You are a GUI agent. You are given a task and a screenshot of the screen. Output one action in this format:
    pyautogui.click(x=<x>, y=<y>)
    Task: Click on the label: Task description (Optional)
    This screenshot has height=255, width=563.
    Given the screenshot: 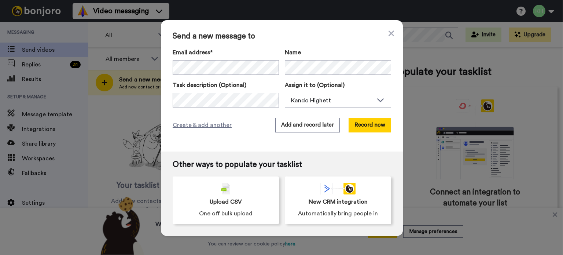 What is the action you would take?
    pyautogui.click(x=226, y=85)
    